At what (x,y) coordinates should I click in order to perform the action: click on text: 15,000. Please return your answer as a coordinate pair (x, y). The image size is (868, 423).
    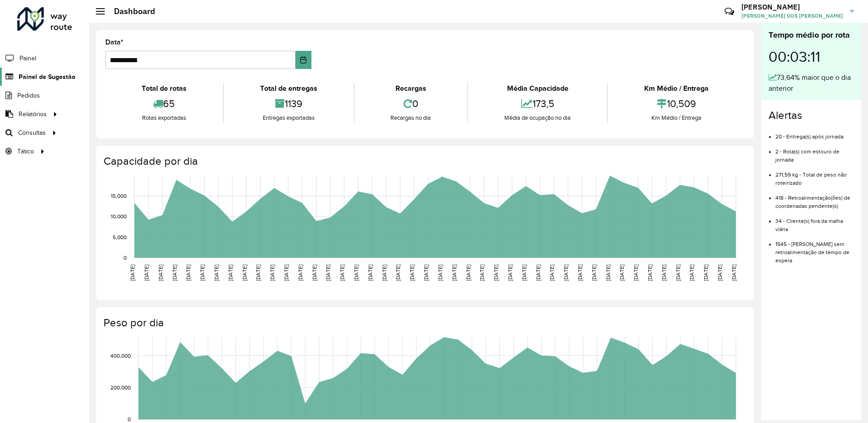
    Looking at the image, I should click on (119, 196).